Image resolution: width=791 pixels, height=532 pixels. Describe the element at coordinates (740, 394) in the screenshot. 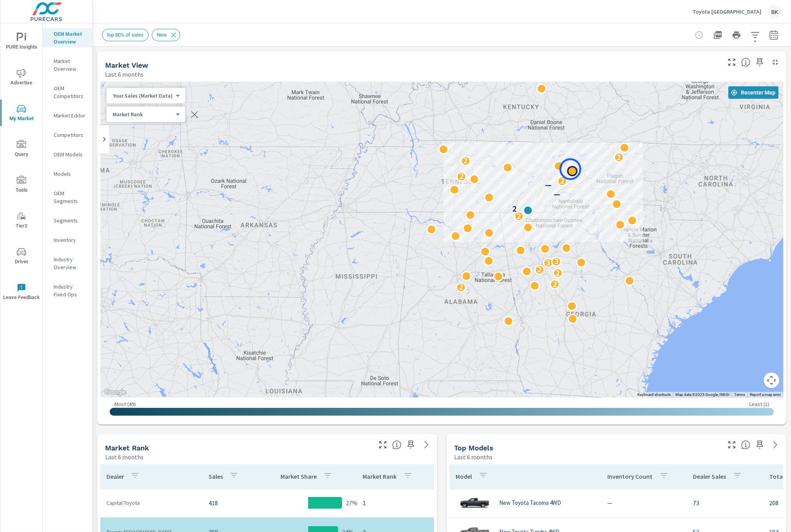

I see `a: Terms (opens in new tab)` at that location.